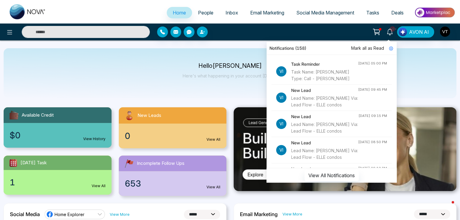 This screenshot has width=460, height=220. Describe the element at coordinates (206, 13) in the screenshot. I see `a: People` at that location.